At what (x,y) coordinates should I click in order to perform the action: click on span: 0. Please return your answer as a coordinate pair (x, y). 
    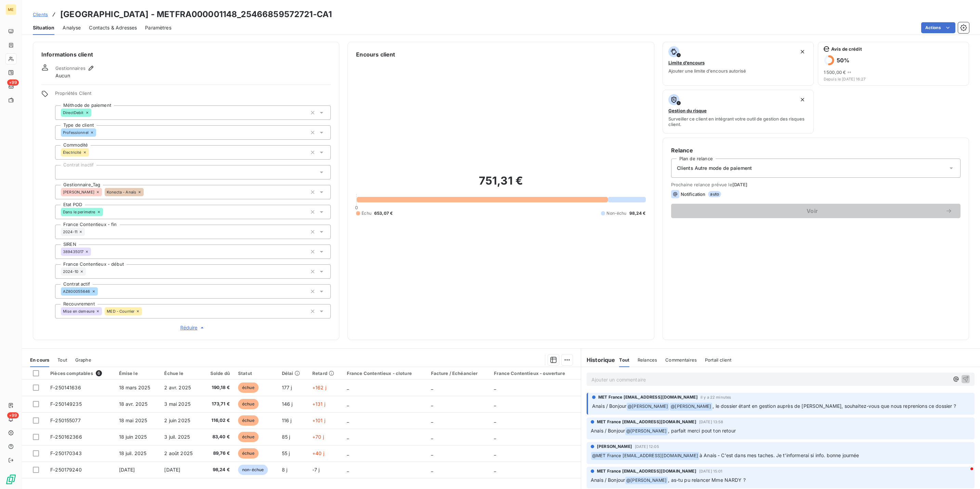
    Looking at the image, I should click on (357, 207).